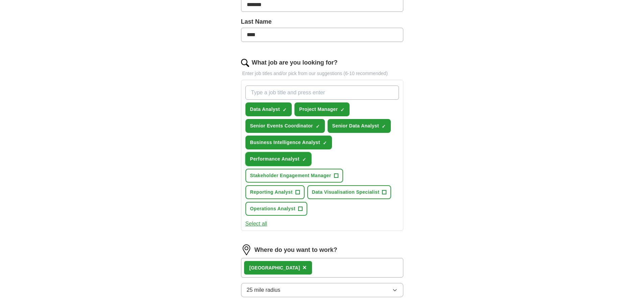 This screenshot has height=308, width=644. What do you see at coordinates (264, 290) in the screenshot?
I see `span: 25 mile radius` at bounding box center [264, 290].